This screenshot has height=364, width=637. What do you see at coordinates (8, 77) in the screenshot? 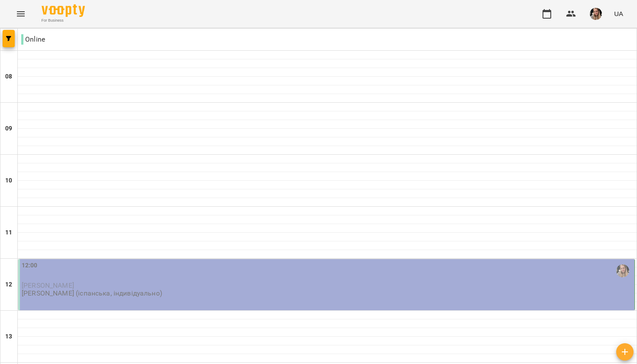
I see `h6: 08` at bounding box center [8, 77].